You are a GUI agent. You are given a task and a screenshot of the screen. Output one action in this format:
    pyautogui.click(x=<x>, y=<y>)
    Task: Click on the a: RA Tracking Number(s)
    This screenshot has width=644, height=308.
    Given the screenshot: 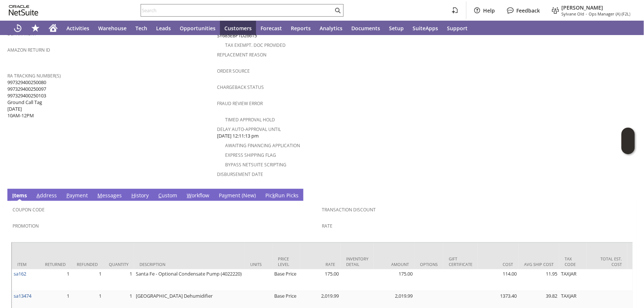 What is the action you would take?
    pyautogui.click(x=34, y=76)
    